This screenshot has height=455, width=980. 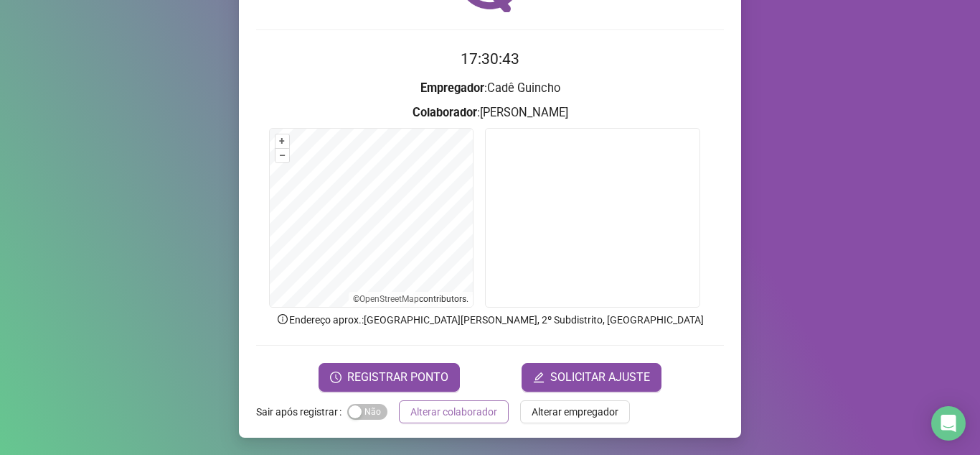 What do you see at coordinates (600, 377) in the screenshot?
I see `span: SOLICITAR AJUSTE` at bounding box center [600, 377].